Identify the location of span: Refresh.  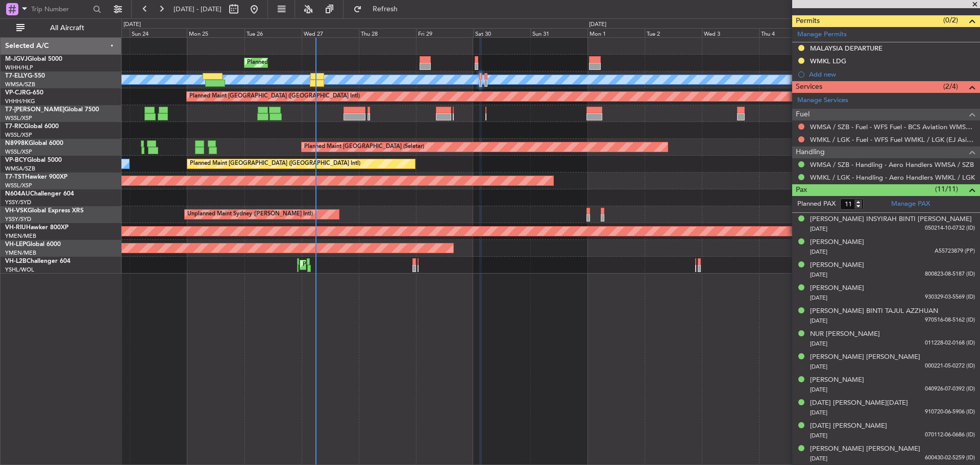
(386, 9).